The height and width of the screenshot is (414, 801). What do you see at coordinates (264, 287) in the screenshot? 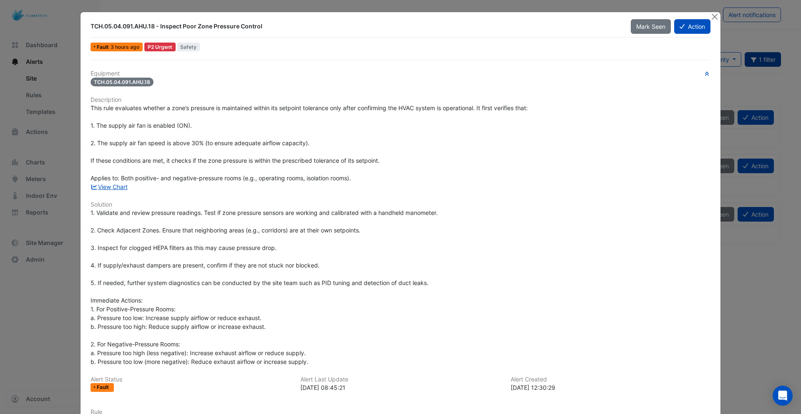
I see `span: 1. Validate and review pressure readings. Test if zone pressure sensors are working and calibrate...` at bounding box center [264, 287].